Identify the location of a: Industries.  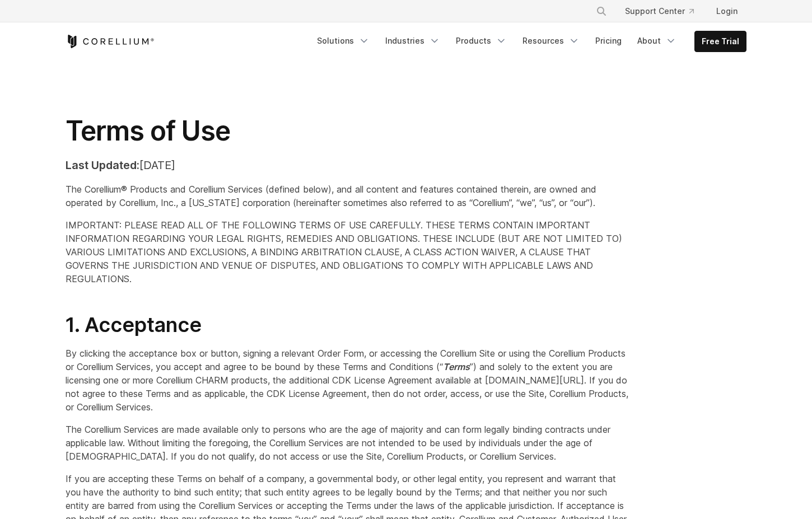
(413, 41).